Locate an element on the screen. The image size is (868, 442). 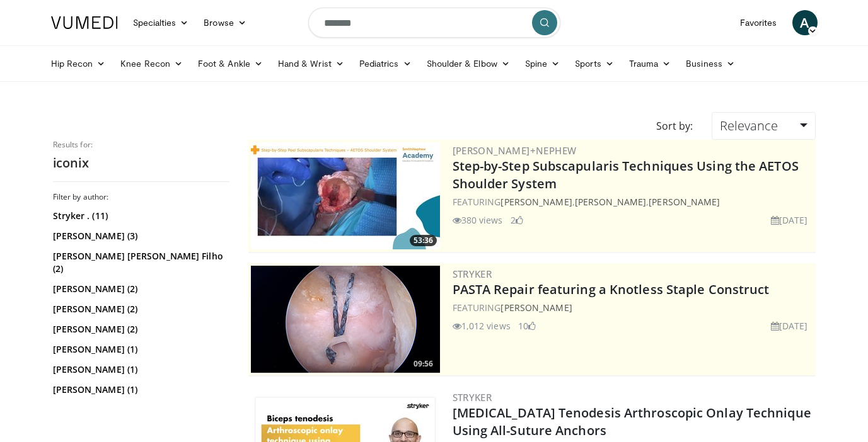
h2: iconix is located at coordinates (141, 163).